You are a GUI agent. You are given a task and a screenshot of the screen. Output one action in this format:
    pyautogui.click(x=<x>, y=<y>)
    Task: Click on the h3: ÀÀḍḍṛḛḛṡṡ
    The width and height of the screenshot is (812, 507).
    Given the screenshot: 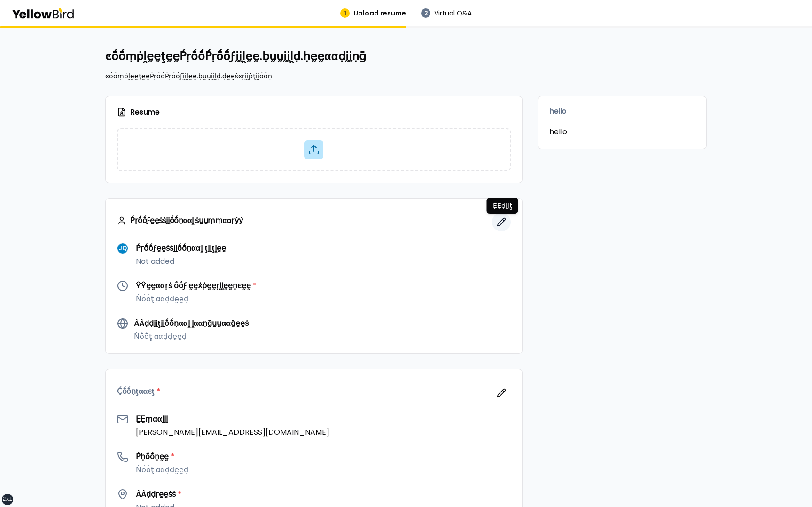 What is the action you would take?
    pyautogui.click(x=158, y=495)
    